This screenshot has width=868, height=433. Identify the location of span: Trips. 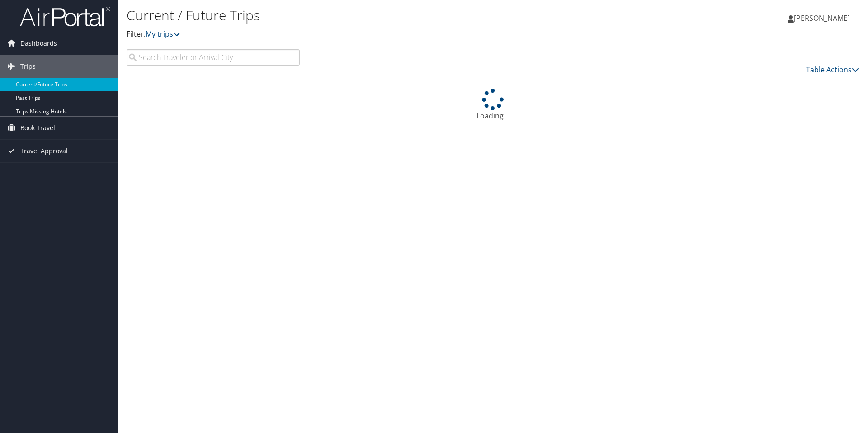
(28, 66).